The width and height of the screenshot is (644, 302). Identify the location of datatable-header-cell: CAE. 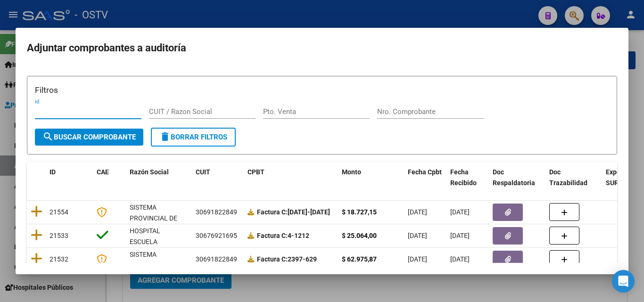
(110, 178).